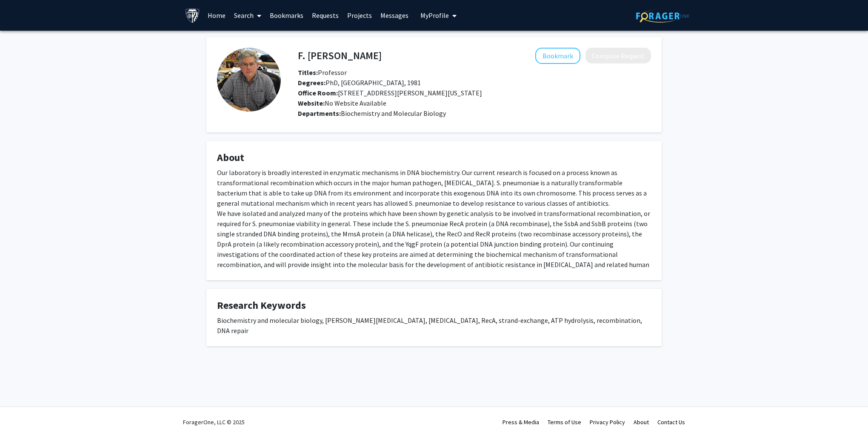  What do you see at coordinates (311, 103) in the screenshot?
I see `b: Website:` at bounding box center [311, 103].